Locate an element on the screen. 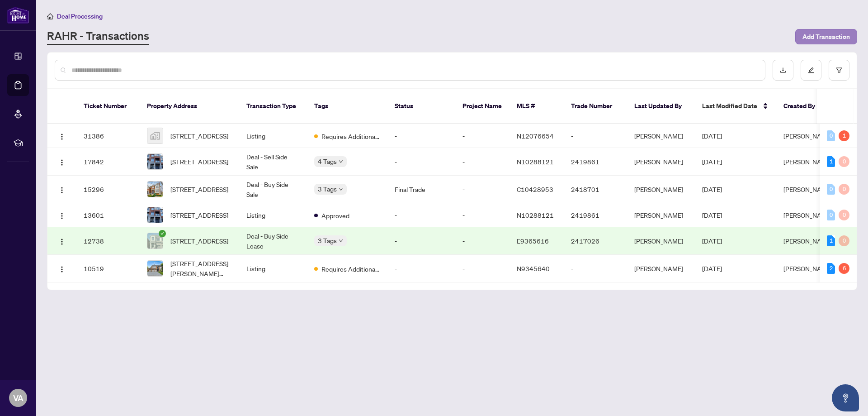 The height and width of the screenshot is (416, 868). th: Property Address is located at coordinates (189, 106).